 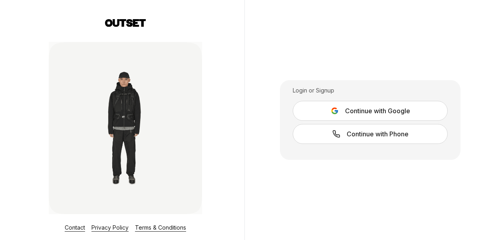 What do you see at coordinates (377, 134) in the screenshot?
I see `span: Continue with Phone` at bounding box center [377, 134].